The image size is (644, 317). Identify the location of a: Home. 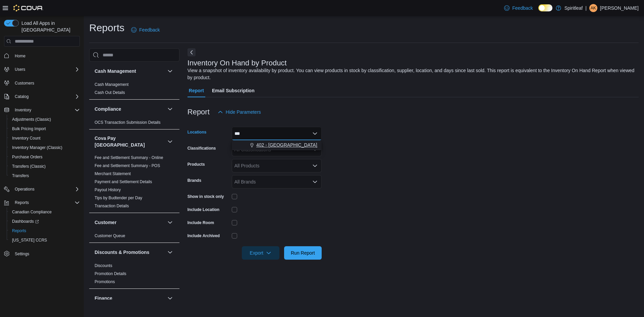
(20, 56).